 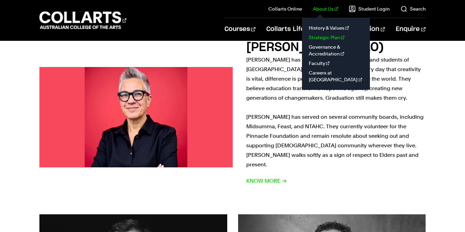 I want to click on a: Search, so click(x=413, y=9).